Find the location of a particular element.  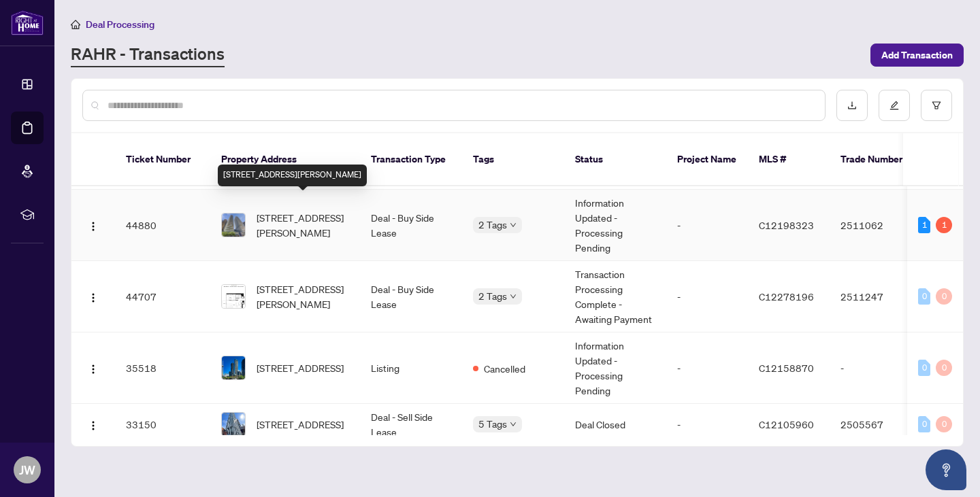

span: Cancelled is located at coordinates (504, 369).